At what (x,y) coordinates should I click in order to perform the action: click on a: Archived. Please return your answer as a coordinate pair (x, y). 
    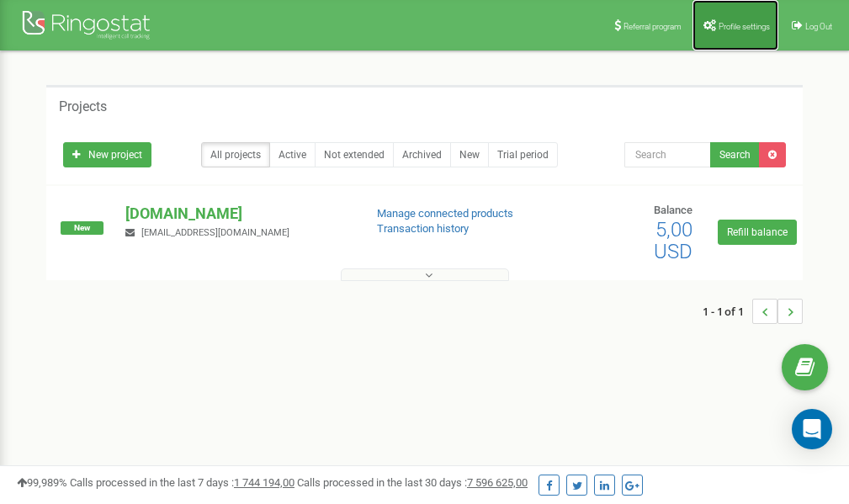
    Looking at the image, I should click on (422, 154).